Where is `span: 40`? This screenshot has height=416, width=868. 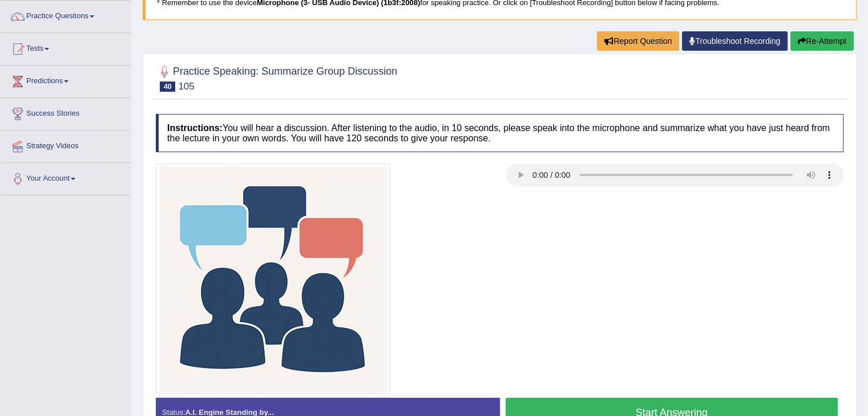
span: 40 is located at coordinates (167, 87).